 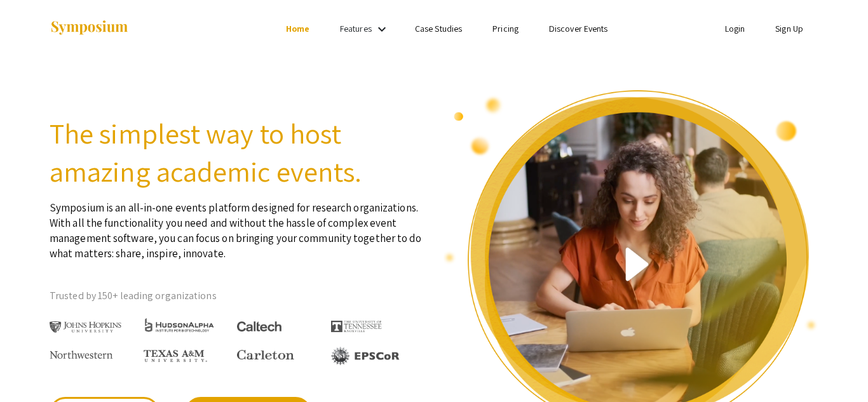 What do you see at coordinates (505, 29) in the screenshot?
I see `a: Pricing` at bounding box center [505, 29].